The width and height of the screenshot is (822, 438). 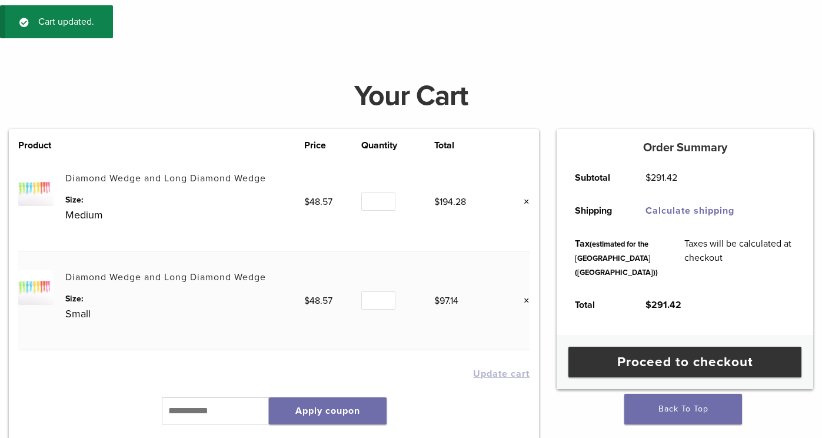 I want to click on th: Product, so click(x=42, y=145).